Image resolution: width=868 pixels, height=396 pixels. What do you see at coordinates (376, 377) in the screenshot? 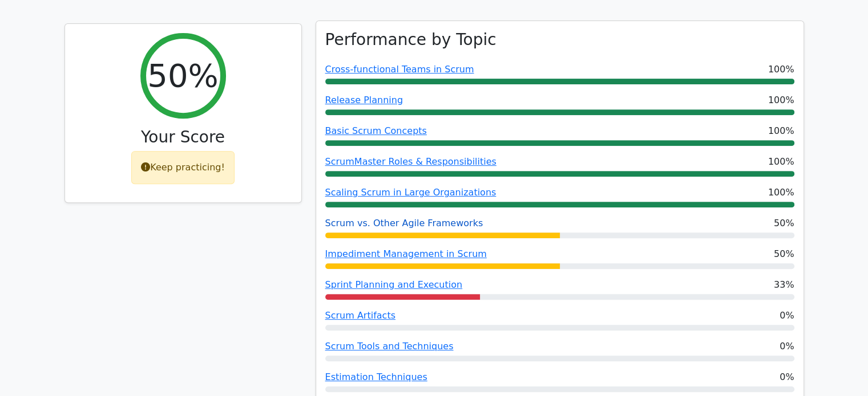
I see `a: Estimation Techniques` at bounding box center [376, 377].